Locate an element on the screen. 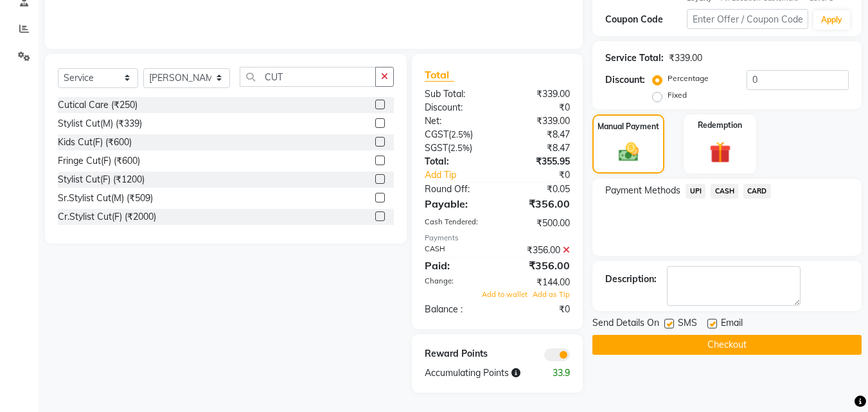  span: UPI is located at coordinates (695, 190).